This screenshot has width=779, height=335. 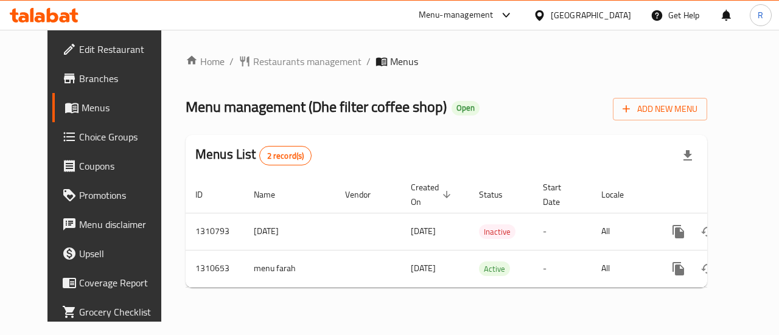 What do you see at coordinates (560, 195) in the screenshot?
I see `span: Start Date` at bounding box center [560, 195].